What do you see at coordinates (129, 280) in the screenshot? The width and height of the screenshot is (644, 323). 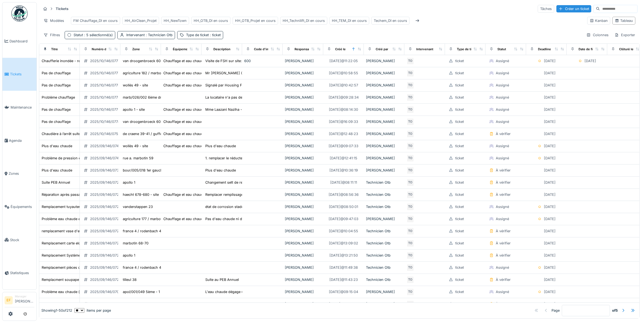 I see `div: tilleul 38` at bounding box center [129, 280].